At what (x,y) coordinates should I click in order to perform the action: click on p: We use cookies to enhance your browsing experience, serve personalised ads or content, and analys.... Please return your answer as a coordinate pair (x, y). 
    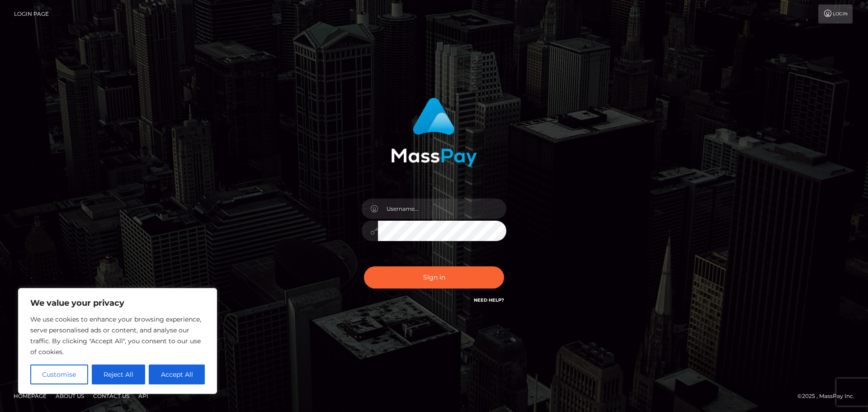
    Looking at the image, I should click on (118, 335).